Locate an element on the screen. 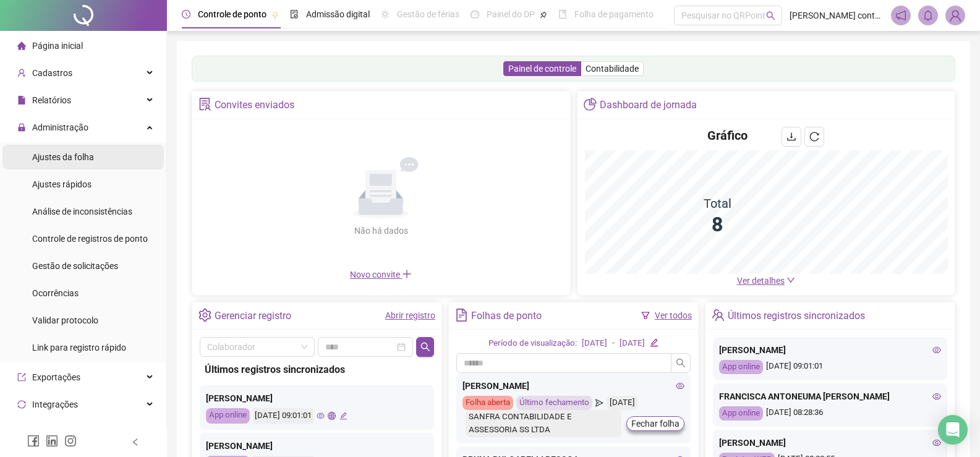 Image resolution: width=980 pixels, height=457 pixels. span: Administração is located at coordinates (60, 127).